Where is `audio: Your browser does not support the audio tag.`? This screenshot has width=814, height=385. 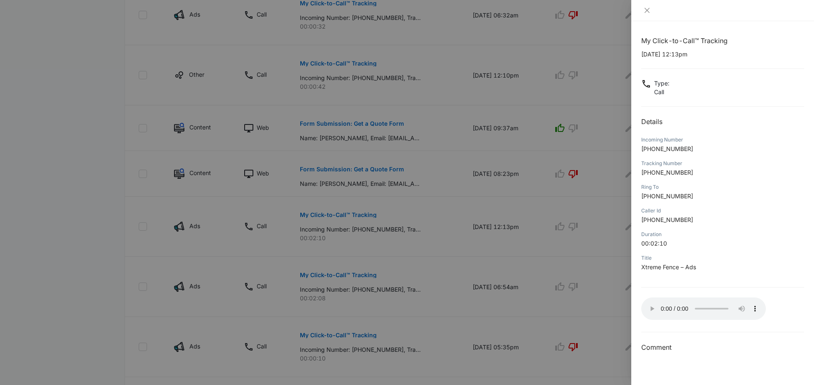 audio: Your browser does not support the audio tag. is located at coordinates (703, 309).